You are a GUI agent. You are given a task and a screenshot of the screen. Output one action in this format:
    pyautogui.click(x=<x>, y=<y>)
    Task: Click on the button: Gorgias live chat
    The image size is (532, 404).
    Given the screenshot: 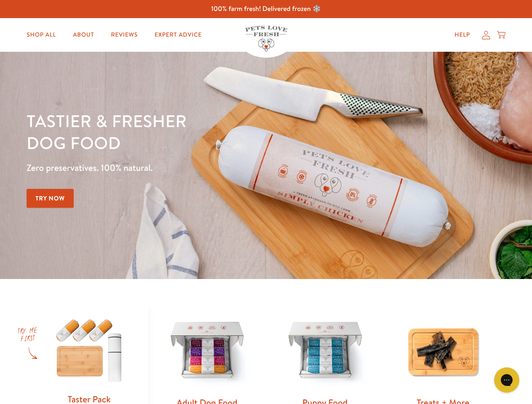 What is the action you would take?
    pyautogui.click(x=17, y=16)
    